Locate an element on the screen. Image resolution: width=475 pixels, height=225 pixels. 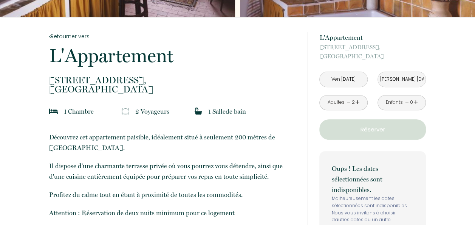
p: Réserver is located at coordinates (373, 129).